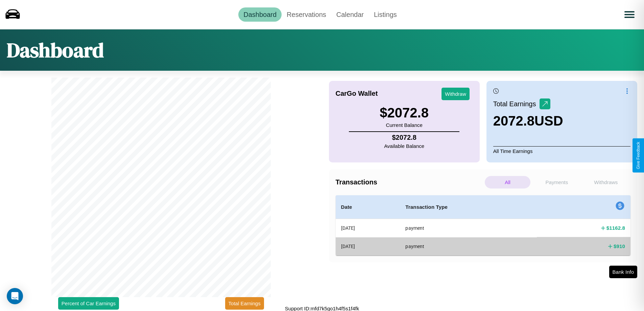  What do you see at coordinates (562, 151) in the screenshot?
I see `p: All Time Earnings` at bounding box center [562, 151].